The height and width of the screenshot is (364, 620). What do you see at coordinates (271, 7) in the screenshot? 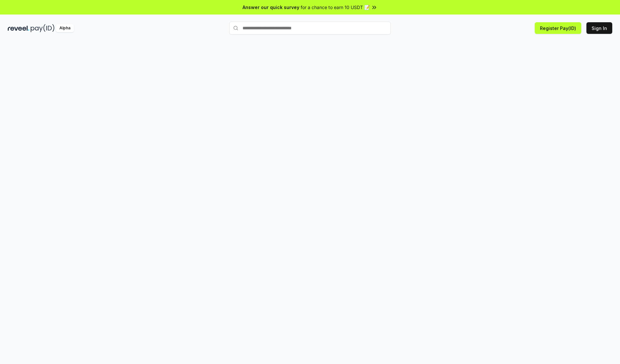
I see `span: Answer our quick survey` at bounding box center [271, 7].